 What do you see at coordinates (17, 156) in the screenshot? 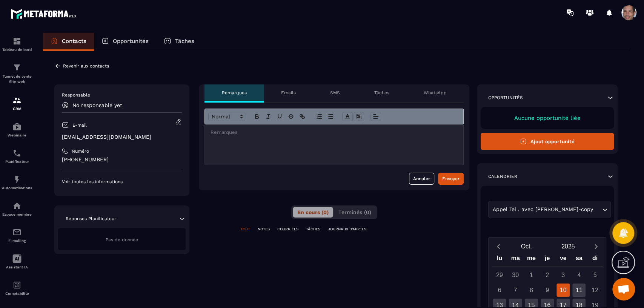
I see `a: schedulerschedulerPlanificateur` at bounding box center [17, 156].